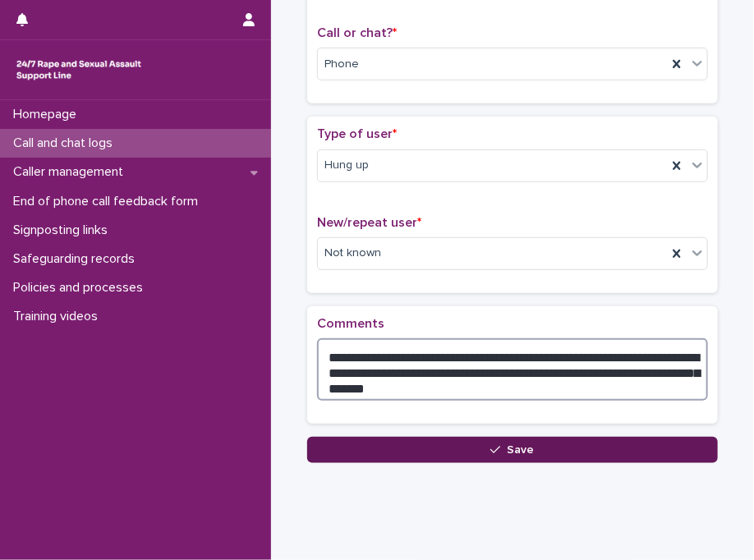  What do you see at coordinates (63, 230) in the screenshot?
I see `p: Signposting links` at bounding box center [63, 230].